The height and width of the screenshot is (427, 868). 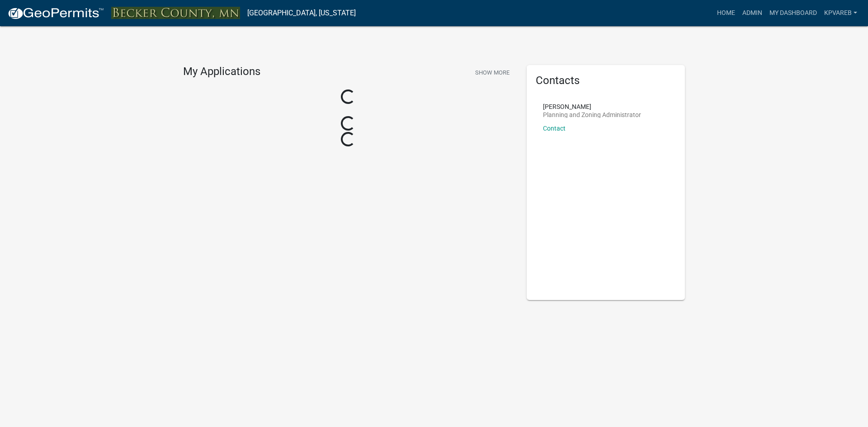 I want to click on button: Show More, so click(x=492, y=72).